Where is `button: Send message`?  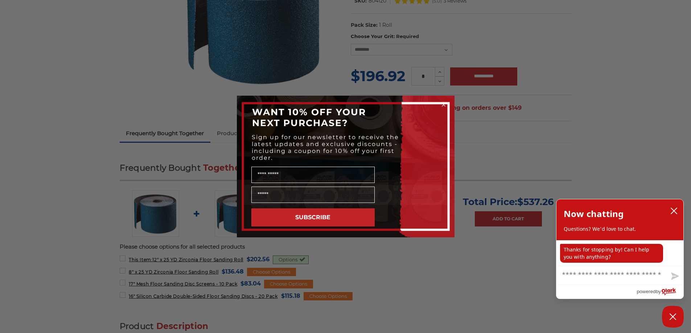 button: Send message is located at coordinates (674, 277).